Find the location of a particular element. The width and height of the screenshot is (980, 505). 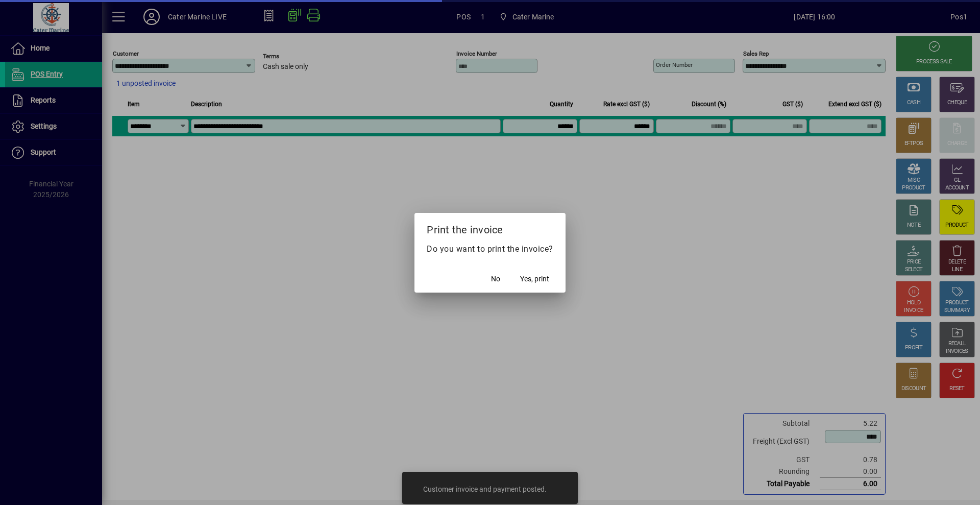

button: Yes, print is located at coordinates (534, 280).